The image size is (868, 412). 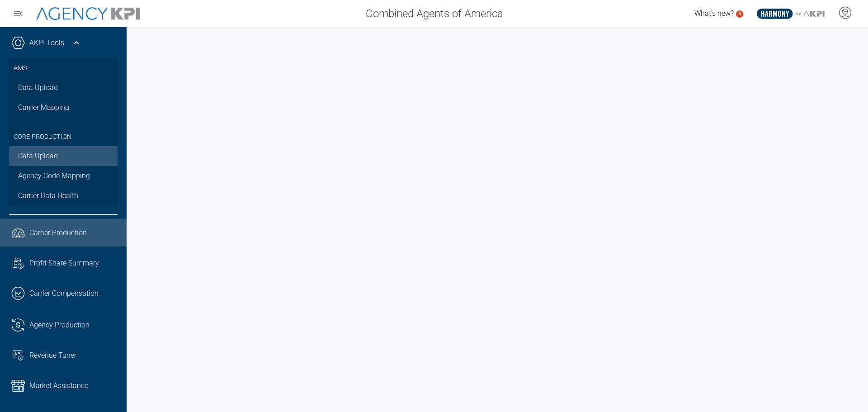 I want to click on text: 5, so click(x=739, y=13).